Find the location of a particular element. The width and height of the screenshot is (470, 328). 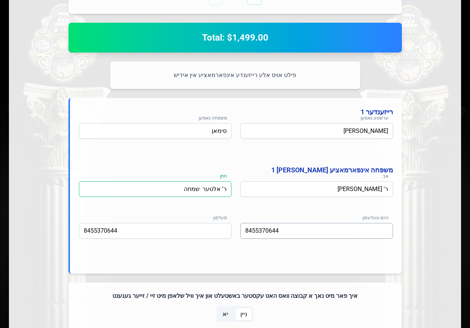

span: יא is located at coordinates (225, 314).